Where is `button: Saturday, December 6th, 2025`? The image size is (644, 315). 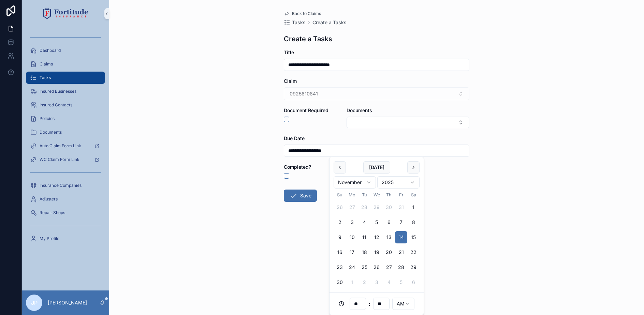 button: Saturday, December 6th, 2025 is located at coordinates (413, 282).